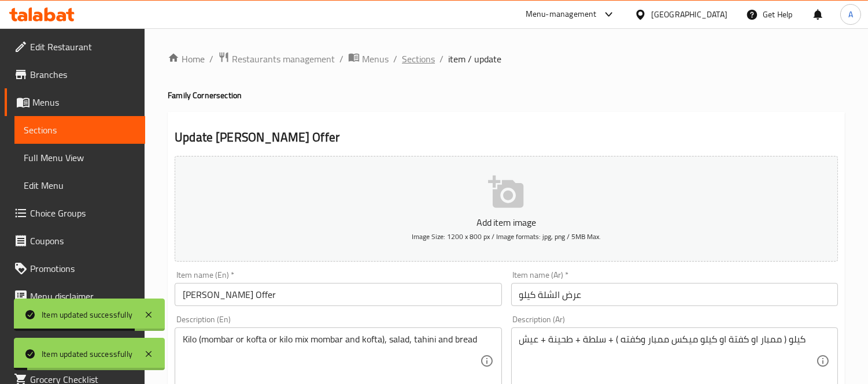 Image resolution: width=868 pixels, height=384 pixels. Describe the element at coordinates (675, 295) in the screenshot. I see `input: Enter name Ar` at that location.